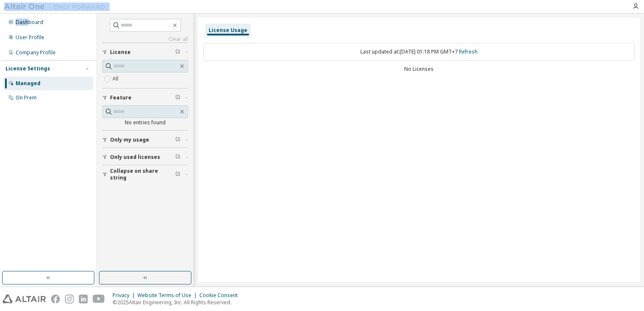  Describe the element at coordinates (221, 295) in the screenshot. I see `div: Cookie Consent` at that location.